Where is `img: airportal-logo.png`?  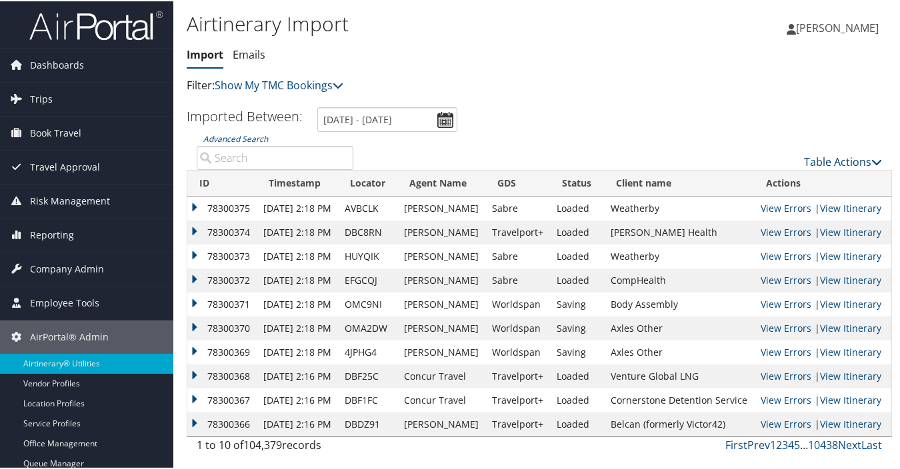 img: airportal-logo.png is located at coordinates (96, 24).